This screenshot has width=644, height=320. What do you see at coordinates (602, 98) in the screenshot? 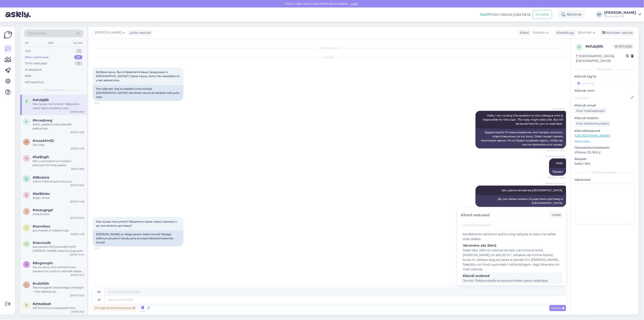
I see `input: Lisa nimi` at bounding box center [602, 98].